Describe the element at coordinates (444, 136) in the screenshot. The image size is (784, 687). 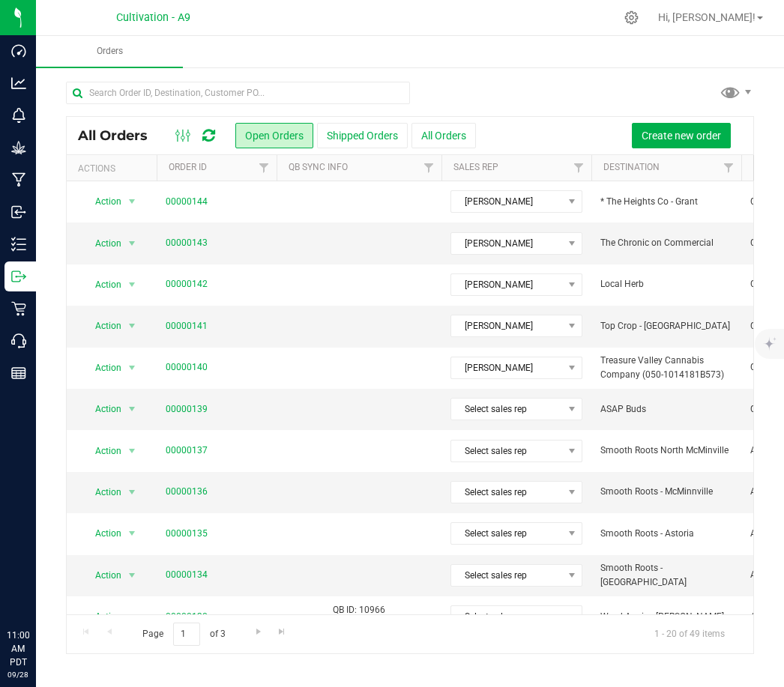
I see `button: All Orders` at that location.